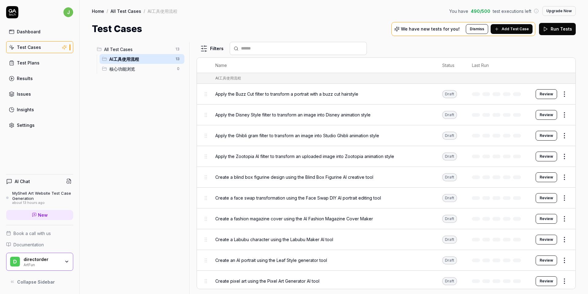  I want to click on span: Add Test Case, so click(515, 29).